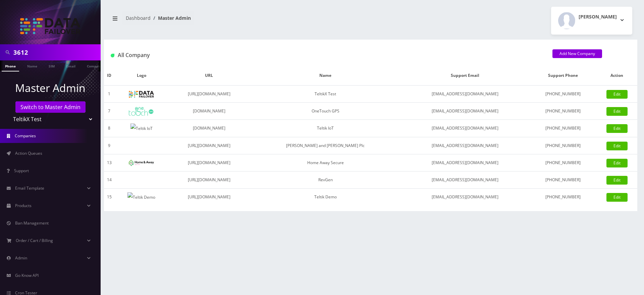 Image resolution: width=644 pixels, height=295 pixels. Describe the element at coordinates (25, 136) in the screenshot. I see `span: Companies` at that location.